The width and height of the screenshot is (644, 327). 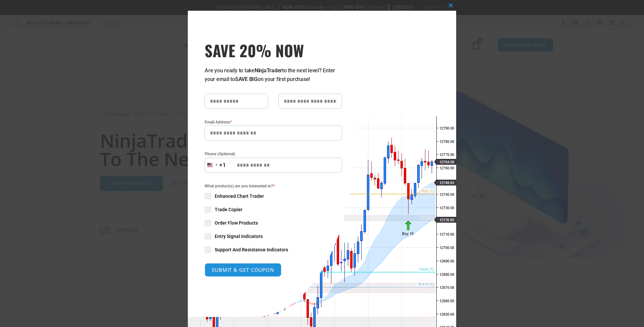 I want to click on label: Enhanced Chart Trader, so click(x=273, y=196).